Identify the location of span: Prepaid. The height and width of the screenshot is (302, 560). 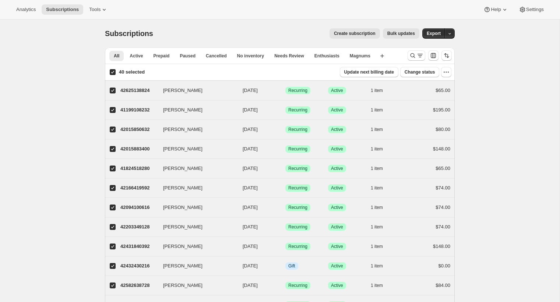
(161, 56).